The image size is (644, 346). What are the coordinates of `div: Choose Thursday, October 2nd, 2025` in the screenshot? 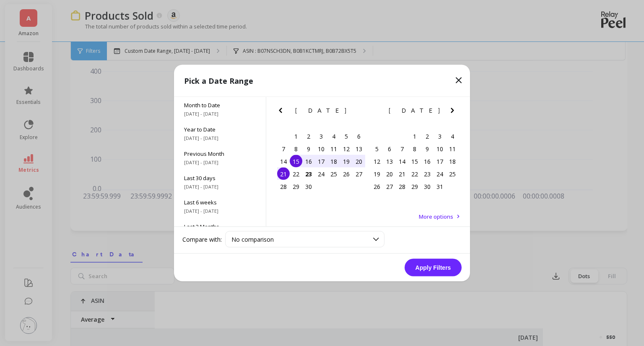 It's located at (427, 136).